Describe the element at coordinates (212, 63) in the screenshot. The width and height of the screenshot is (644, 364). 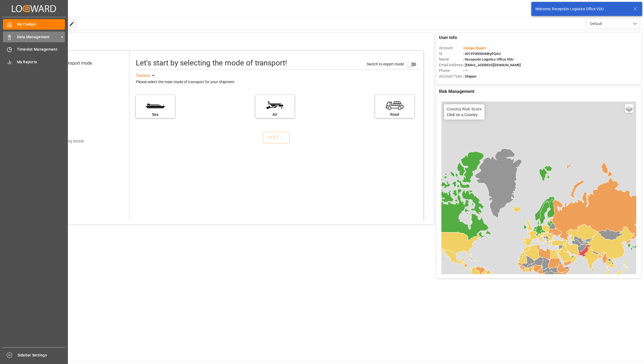
I see `div: Let's start by selecting the mode of transport!` at that location.